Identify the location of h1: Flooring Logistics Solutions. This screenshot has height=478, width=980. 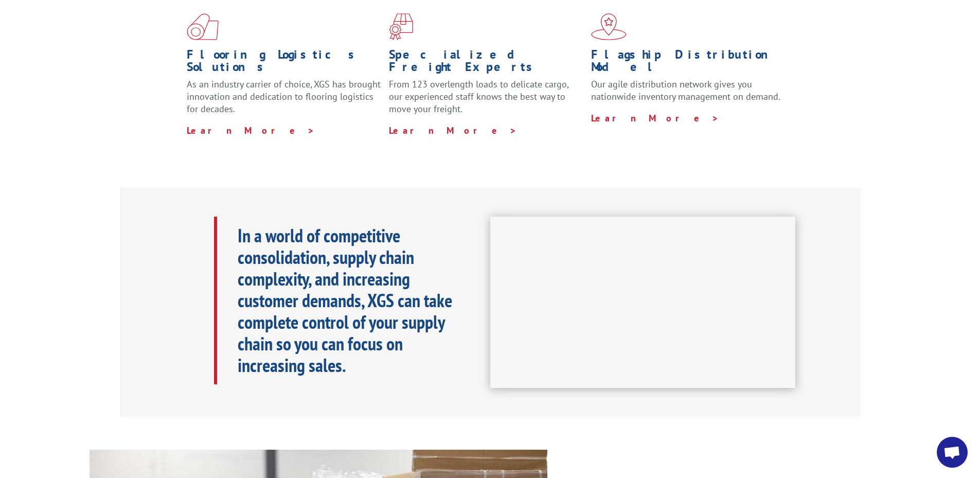
(284, 64).